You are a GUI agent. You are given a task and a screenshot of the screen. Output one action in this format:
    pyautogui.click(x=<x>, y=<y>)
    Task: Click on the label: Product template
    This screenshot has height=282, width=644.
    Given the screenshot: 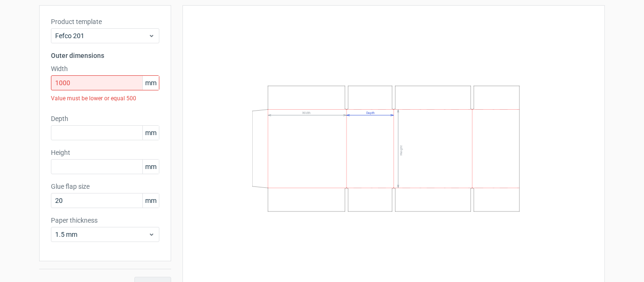 What is the action you would take?
    pyautogui.click(x=105, y=22)
    